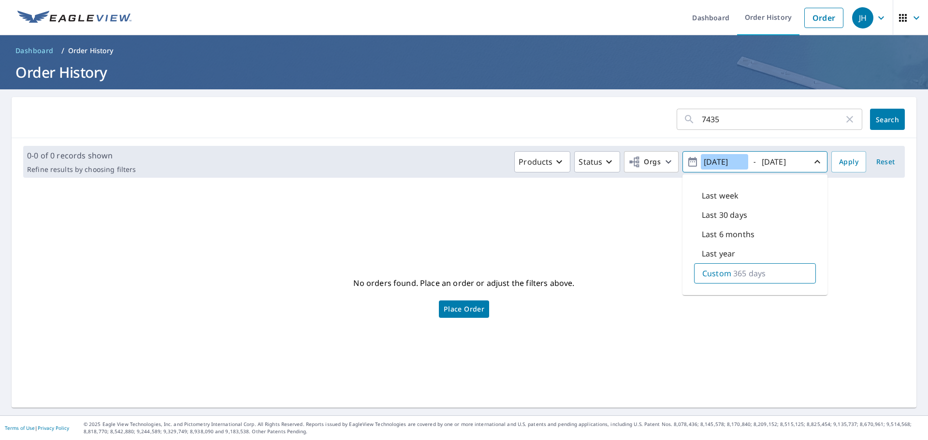  Describe the element at coordinates (773, 119) in the screenshot. I see `input: Address, Report #, Claim ID, etc.` at that location.